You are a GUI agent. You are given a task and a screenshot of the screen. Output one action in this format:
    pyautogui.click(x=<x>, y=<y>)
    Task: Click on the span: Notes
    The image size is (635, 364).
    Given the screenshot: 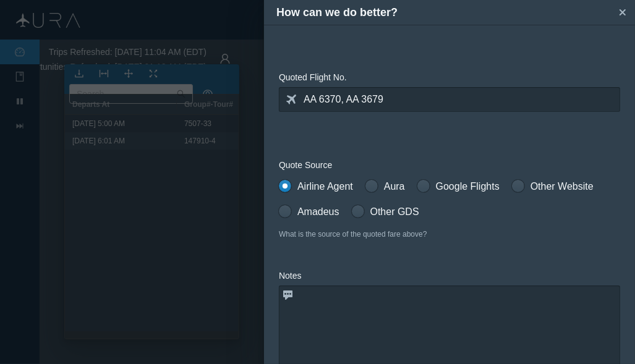 What is the action you would take?
    pyautogui.click(x=290, y=276)
    